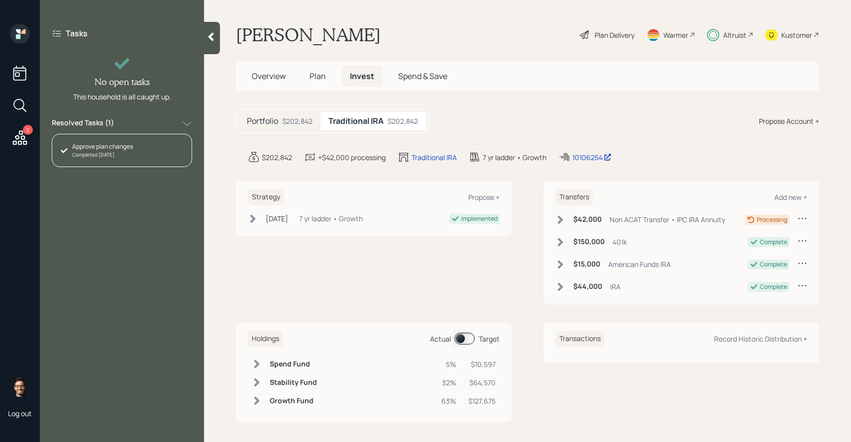 The width and height of the screenshot is (851, 442). What do you see at coordinates (482, 364) in the screenshot?
I see `div: $10,597` at bounding box center [482, 364].